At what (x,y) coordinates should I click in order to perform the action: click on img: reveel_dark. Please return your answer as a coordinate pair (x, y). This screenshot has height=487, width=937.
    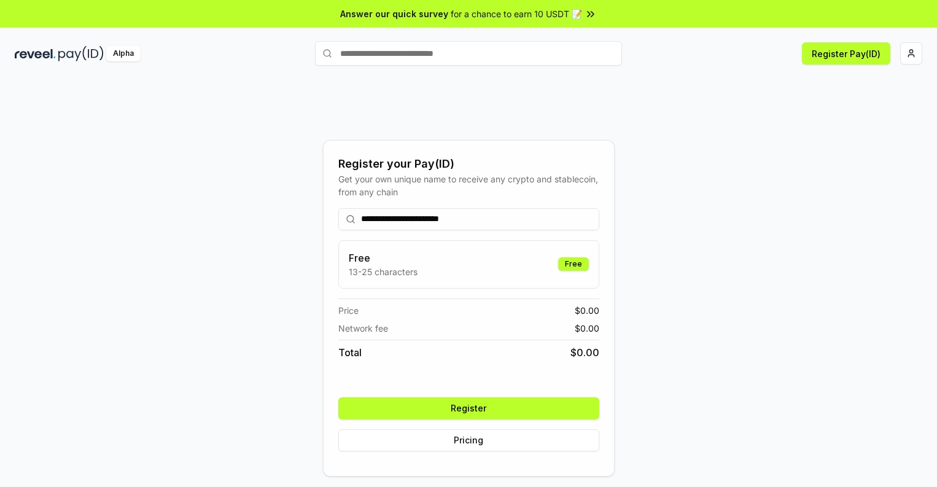
    Looking at the image, I should click on (35, 53).